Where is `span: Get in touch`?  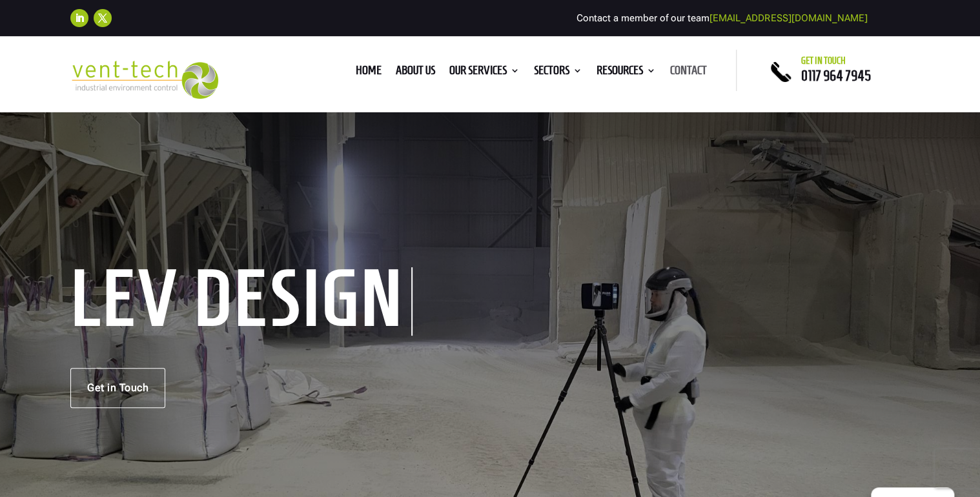 span: Get in touch is located at coordinates (823, 61).